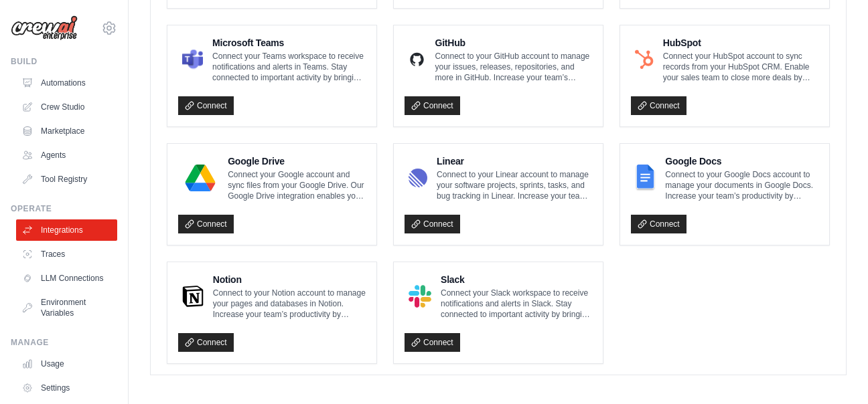 The height and width of the screenshot is (404, 868). I want to click on img: Microsoft Teams Logo, so click(192, 60).